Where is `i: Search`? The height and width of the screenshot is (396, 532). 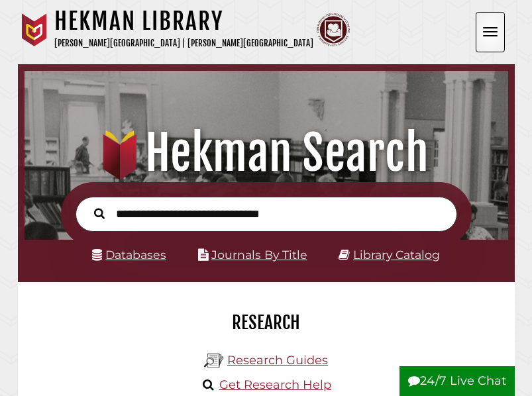
i: Search is located at coordinates (99, 214).